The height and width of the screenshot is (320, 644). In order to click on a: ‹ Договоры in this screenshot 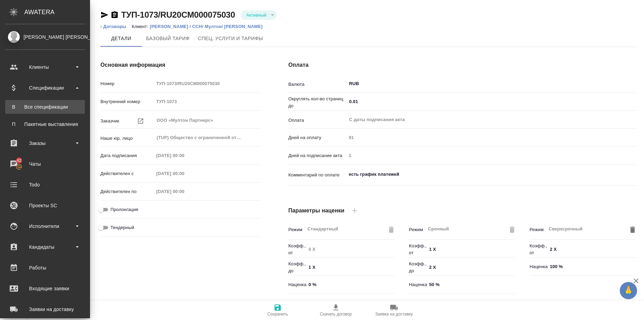, I will do `click(113, 26)`.